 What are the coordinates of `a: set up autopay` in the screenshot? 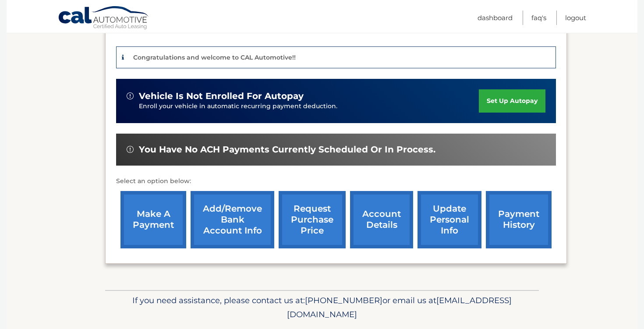 It's located at (513, 101).